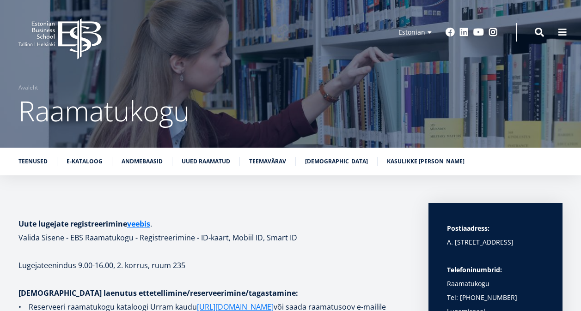 Image resolution: width=581 pixels, height=311 pixels. Describe the element at coordinates (214, 231) in the screenshot. I see `h1: . Valida Sisene - EBS Raamatukogu - Registreerimine - ID-kaart, Mobiil ID, Smart ID` at that location.